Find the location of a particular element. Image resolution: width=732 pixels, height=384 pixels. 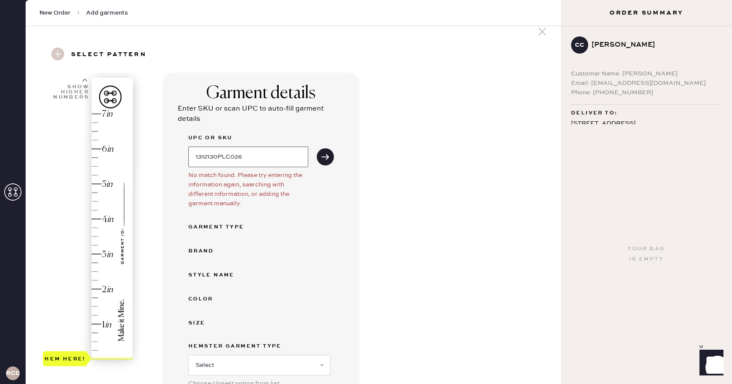

span: New Order is located at coordinates (55, 13).